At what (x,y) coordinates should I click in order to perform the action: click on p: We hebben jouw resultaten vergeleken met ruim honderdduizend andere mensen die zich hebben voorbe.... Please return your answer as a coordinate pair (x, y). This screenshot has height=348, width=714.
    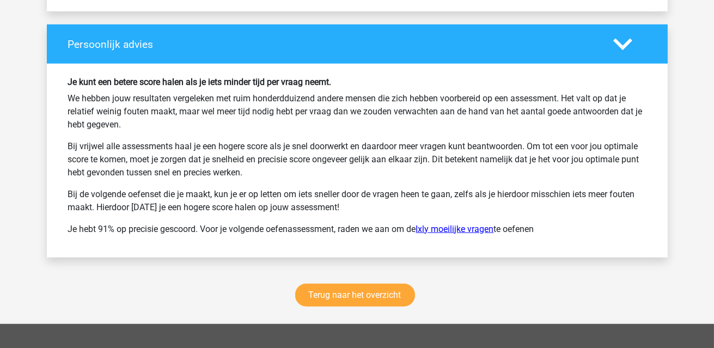
    Looking at the image, I should click on (357, 112).